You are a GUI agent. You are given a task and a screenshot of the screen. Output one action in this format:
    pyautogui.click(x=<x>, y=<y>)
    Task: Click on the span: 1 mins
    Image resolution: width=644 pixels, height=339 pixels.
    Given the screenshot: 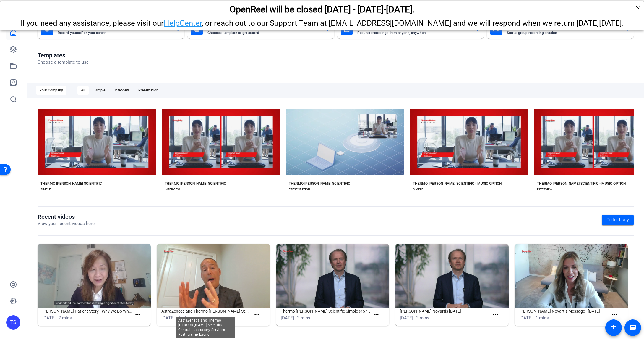 What is the action you would take?
    pyautogui.click(x=542, y=318)
    